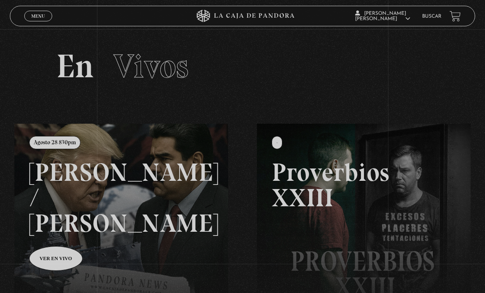 The image size is (485, 293). I want to click on span: Cerrar, so click(38, 23).